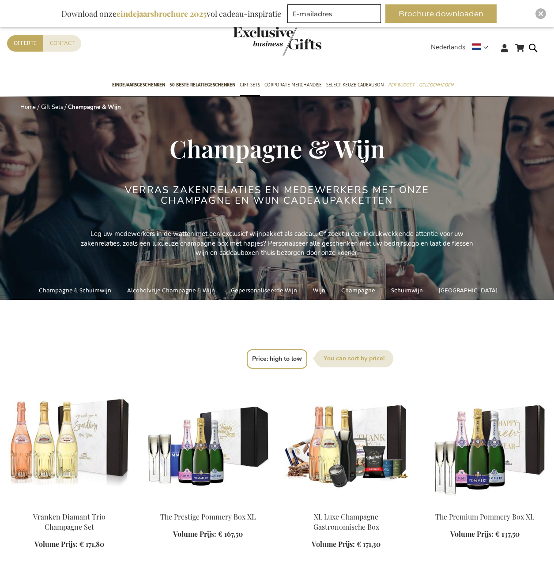  Describe the element at coordinates (208, 534) in the screenshot. I see `a: Volume Prijs: € 167,50` at that location.